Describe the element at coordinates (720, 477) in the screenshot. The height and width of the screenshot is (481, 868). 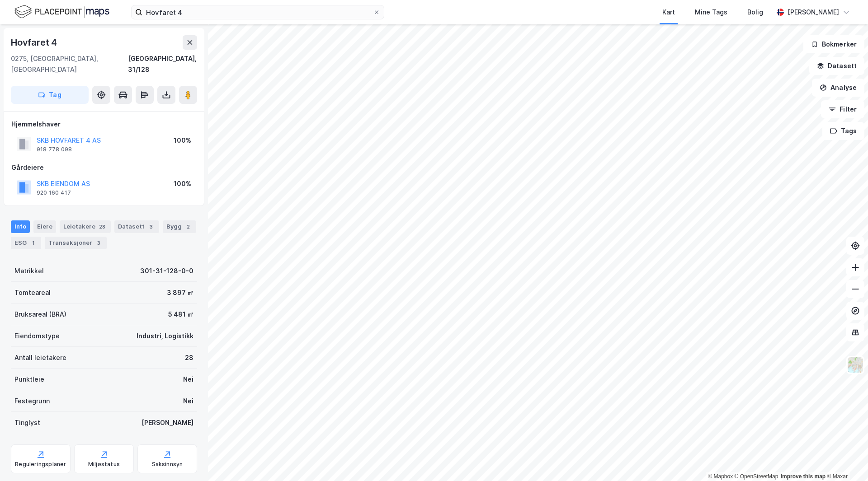
I see `a: Mapbox` at that location.